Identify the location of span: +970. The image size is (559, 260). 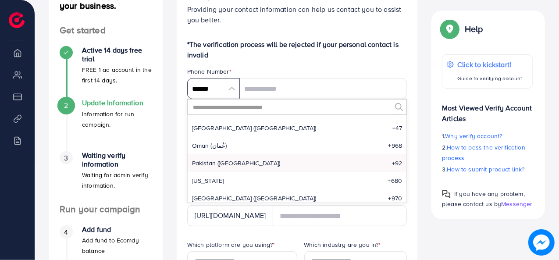
(395, 198).